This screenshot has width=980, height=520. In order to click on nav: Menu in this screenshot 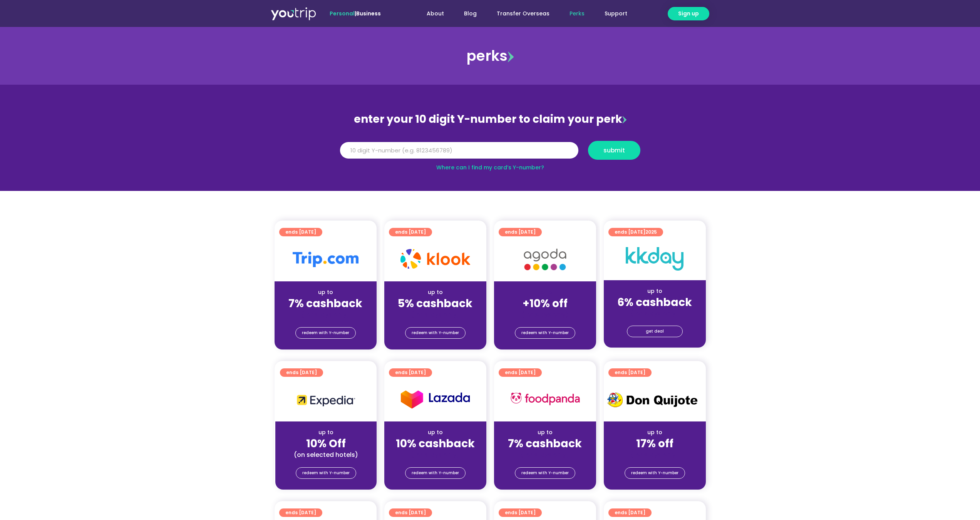, I will do `click(520, 13)`.